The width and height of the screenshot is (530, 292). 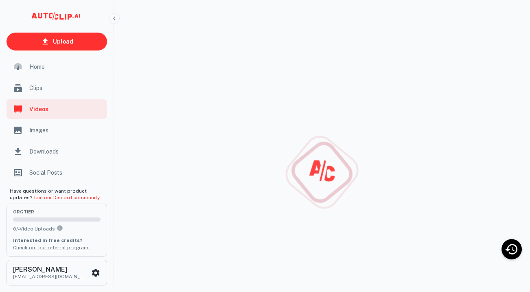 I want to click on span: Home, so click(x=66, y=67).